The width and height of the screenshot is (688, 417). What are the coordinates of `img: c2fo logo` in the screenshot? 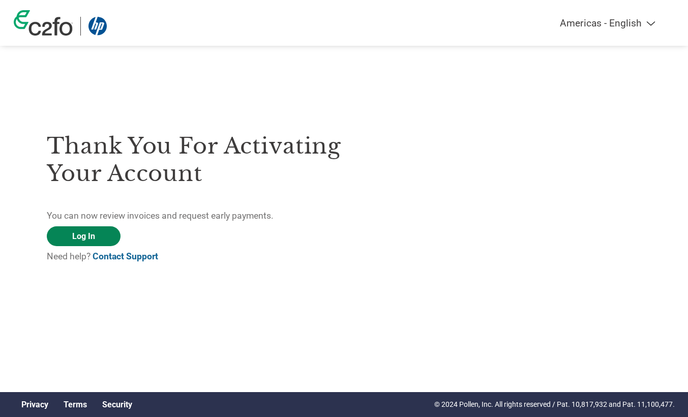 It's located at (43, 23).